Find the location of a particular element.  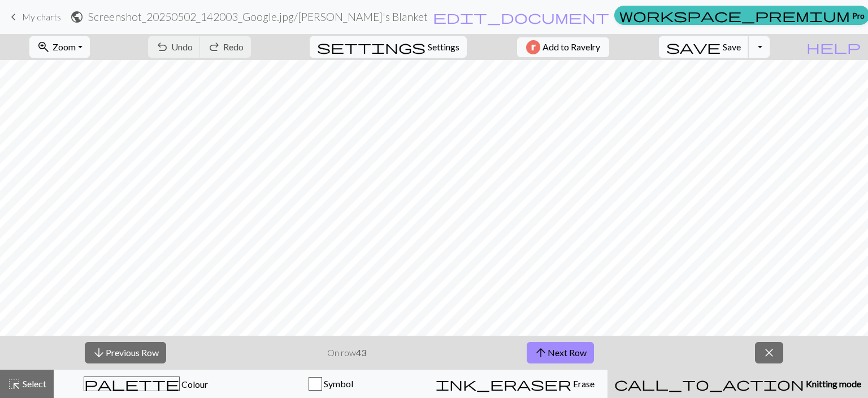

span: keyboard_arrow_left is located at coordinates (13, 17).